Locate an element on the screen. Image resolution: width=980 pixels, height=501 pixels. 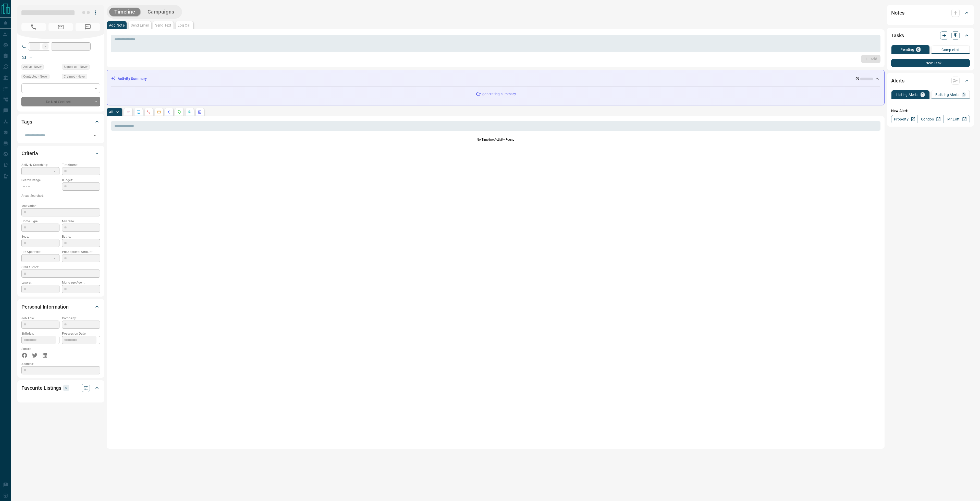
p: Pending is located at coordinates (907, 49).